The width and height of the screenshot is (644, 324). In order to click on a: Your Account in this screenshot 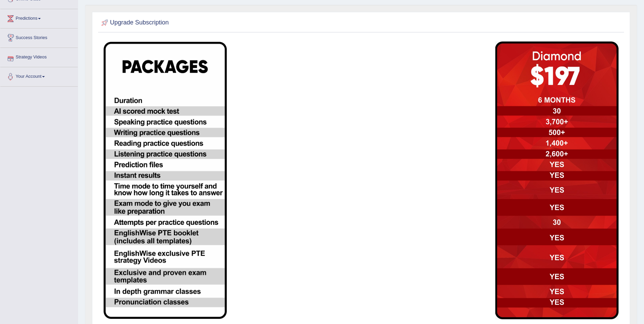, I will do `click(39, 76)`.